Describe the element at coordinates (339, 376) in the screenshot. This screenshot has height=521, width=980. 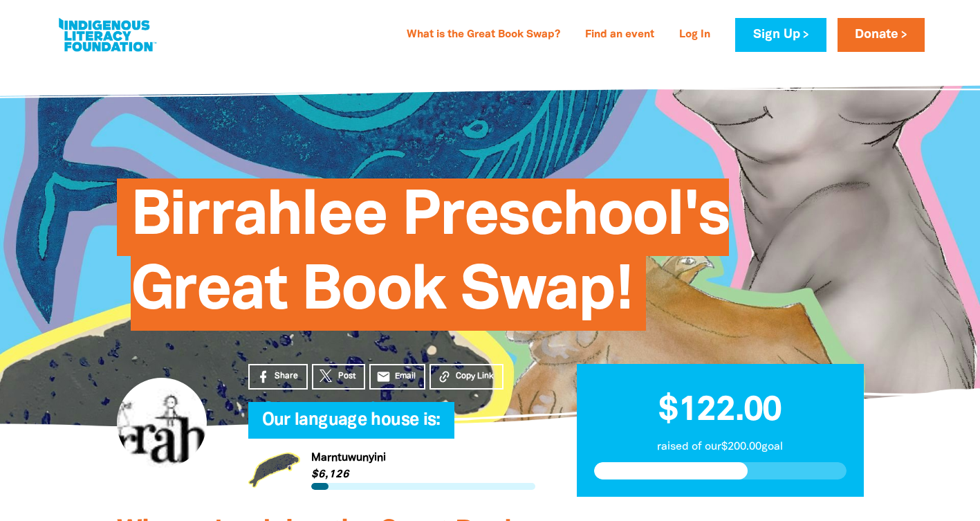
I see `a: Post` at that location.